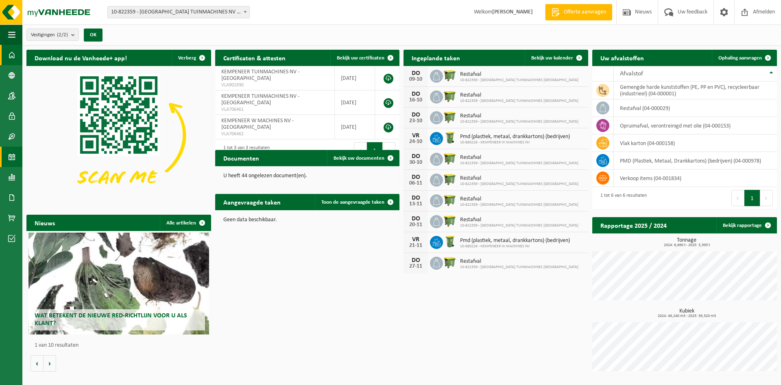 This screenshot has width=781, height=385. I want to click on button: Volgende, so click(50, 363).